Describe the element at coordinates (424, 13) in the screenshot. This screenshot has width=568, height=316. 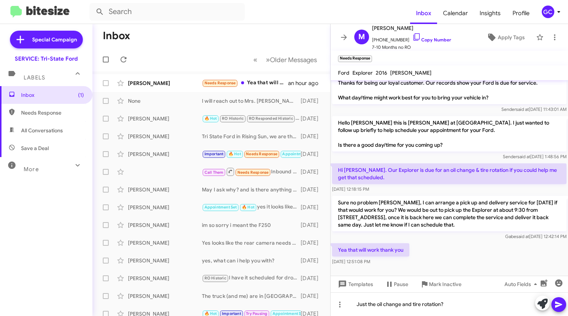
I see `span: Inbox` at that location.